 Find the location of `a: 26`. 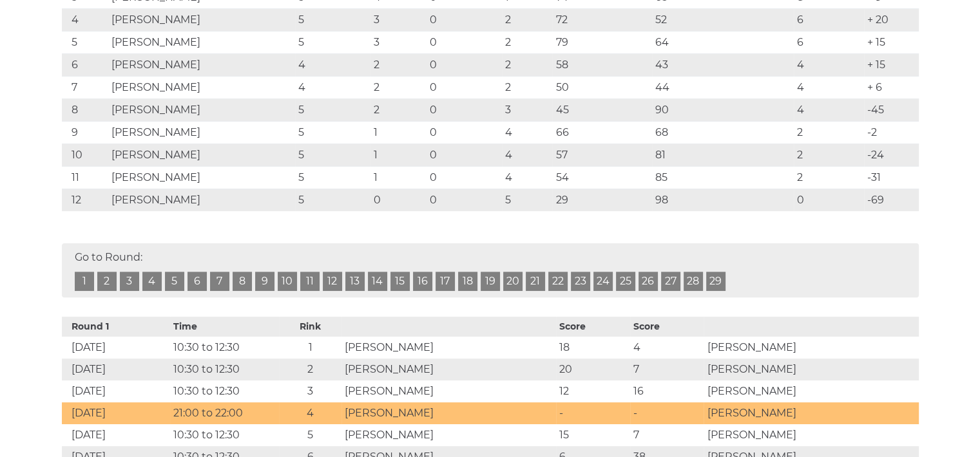

a: 26 is located at coordinates (648, 281).